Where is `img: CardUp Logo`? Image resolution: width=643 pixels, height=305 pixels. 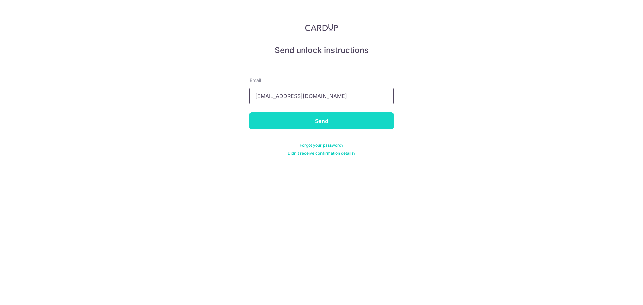 img: CardUp Logo is located at coordinates (322, 27).